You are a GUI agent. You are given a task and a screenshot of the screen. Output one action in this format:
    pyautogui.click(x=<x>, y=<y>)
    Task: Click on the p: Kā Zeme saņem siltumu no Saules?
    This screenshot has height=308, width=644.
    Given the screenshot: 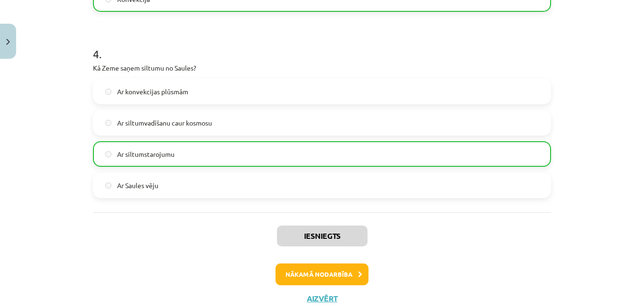 What is the action you would take?
    pyautogui.click(x=322, y=68)
    